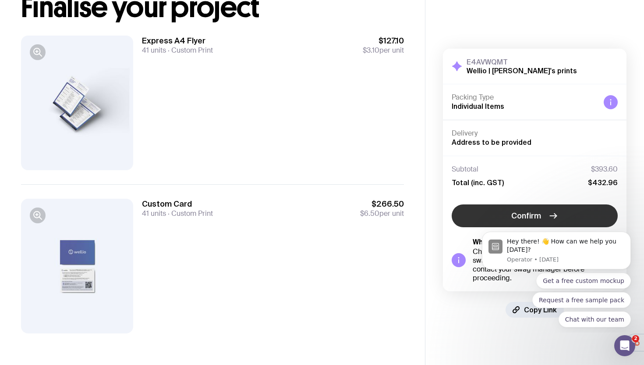  What do you see at coordinates (603, 182) in the screenshot?
I see `span: $432.96` at bounding box center [603, 182].